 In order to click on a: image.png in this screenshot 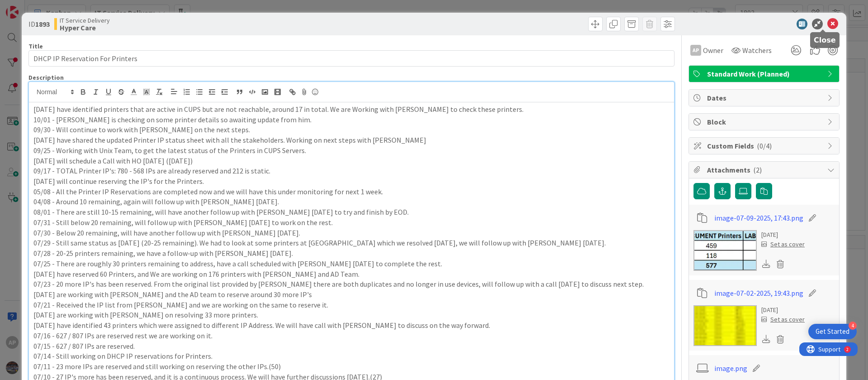, I will do `click(730, 368)`.